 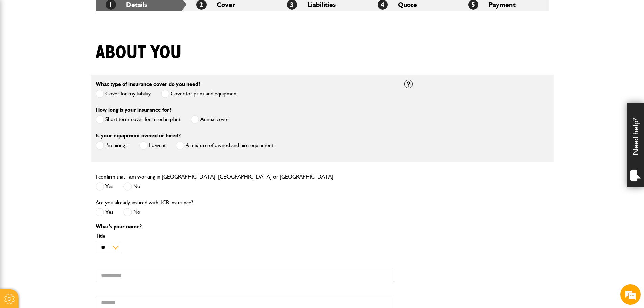 I want to click on label: I'm hiring it, so click(x=113, y=145).